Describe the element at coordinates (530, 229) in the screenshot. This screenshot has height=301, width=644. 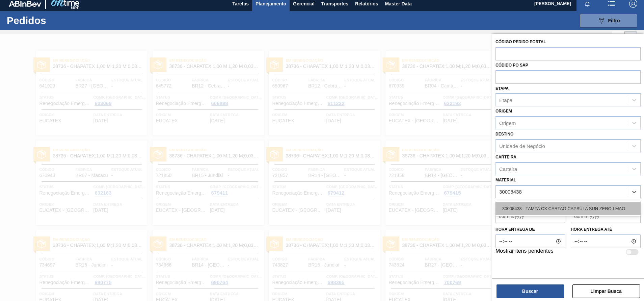
I see `label: Hora entrega de` at that location.